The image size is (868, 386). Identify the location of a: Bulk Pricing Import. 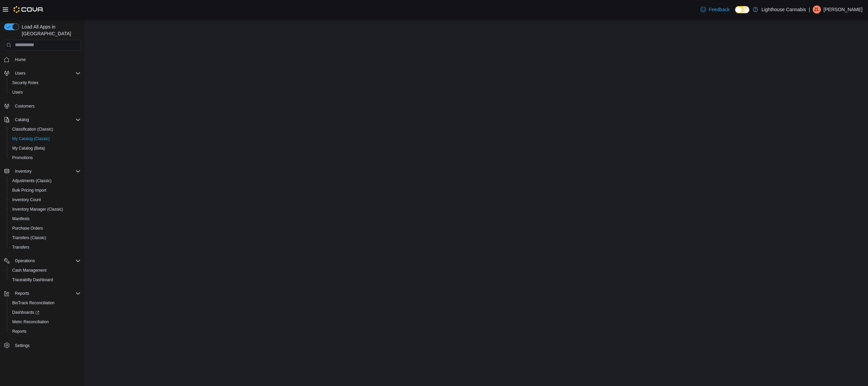
(29, 190).